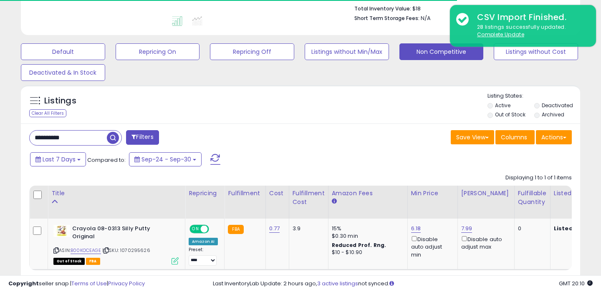 This screenshot has width=601, height=292. Describe the element at coordinates (382, 8) in the screenshot. I see `b: Total Inventory Value:` at that location.